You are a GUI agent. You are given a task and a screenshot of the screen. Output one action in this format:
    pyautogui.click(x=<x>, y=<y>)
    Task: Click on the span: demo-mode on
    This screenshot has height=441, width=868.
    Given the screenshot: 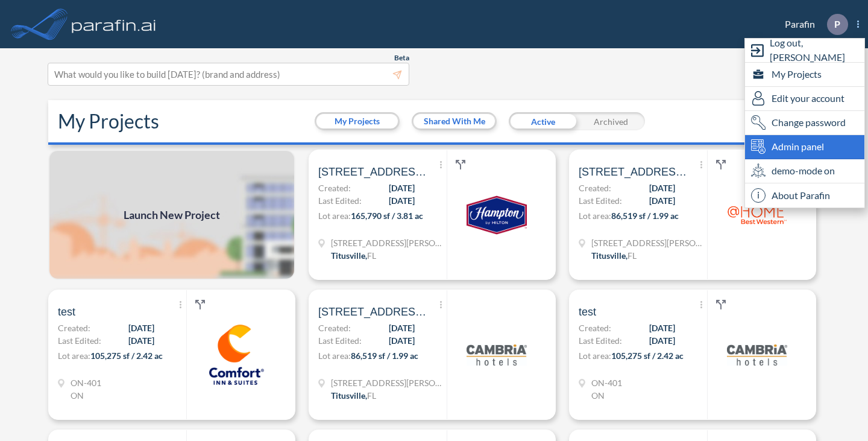 What is the action you would take?
    pyautogui.click(x=803, y=171)
    